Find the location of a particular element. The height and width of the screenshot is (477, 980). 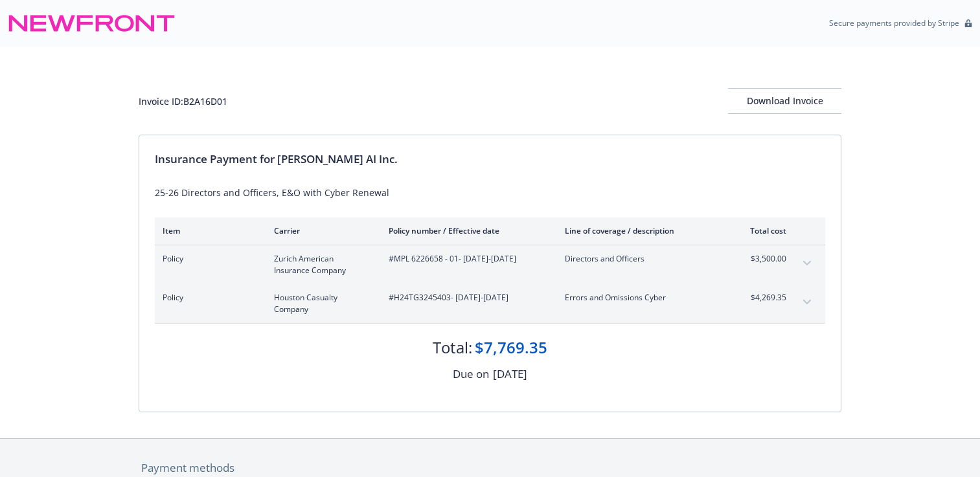

span: Directors and Officers is located at coordinates (640, 259).